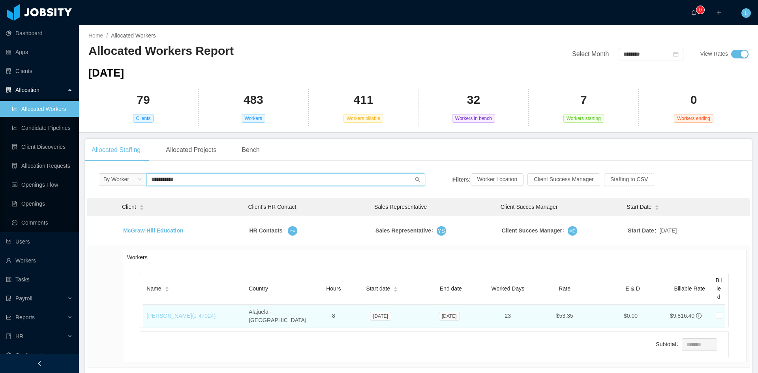 The height and width of the screenshot is (373, 758). I want to click on i: icon: search, so click(418, 180).